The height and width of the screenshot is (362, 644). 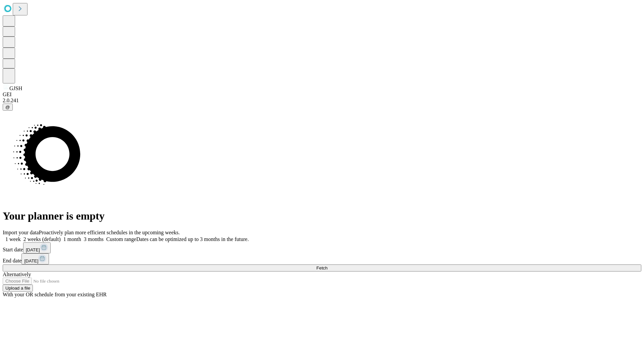 I want to click on span: Proactively plan more efficient schedules in the upcoming weeks., so click(x=109, y=232).